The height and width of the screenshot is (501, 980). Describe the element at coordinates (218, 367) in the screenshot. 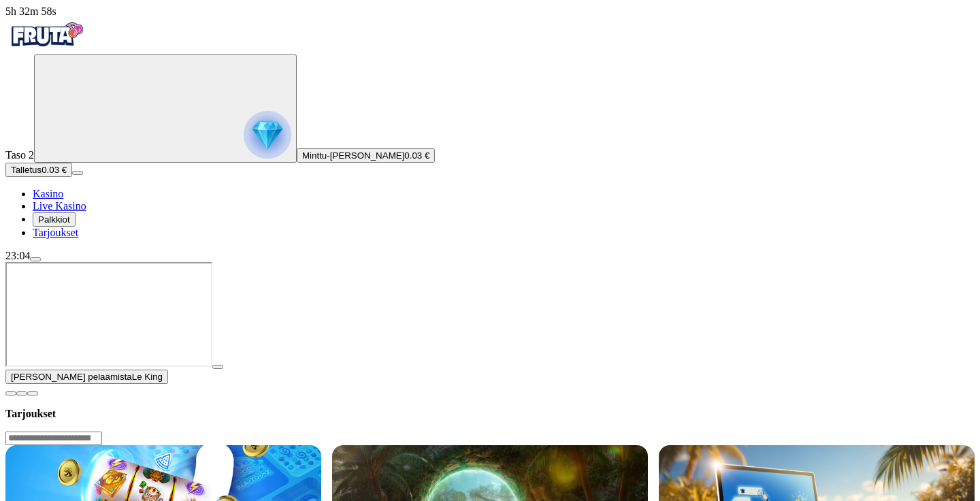

I see `button: play icon` at that location.